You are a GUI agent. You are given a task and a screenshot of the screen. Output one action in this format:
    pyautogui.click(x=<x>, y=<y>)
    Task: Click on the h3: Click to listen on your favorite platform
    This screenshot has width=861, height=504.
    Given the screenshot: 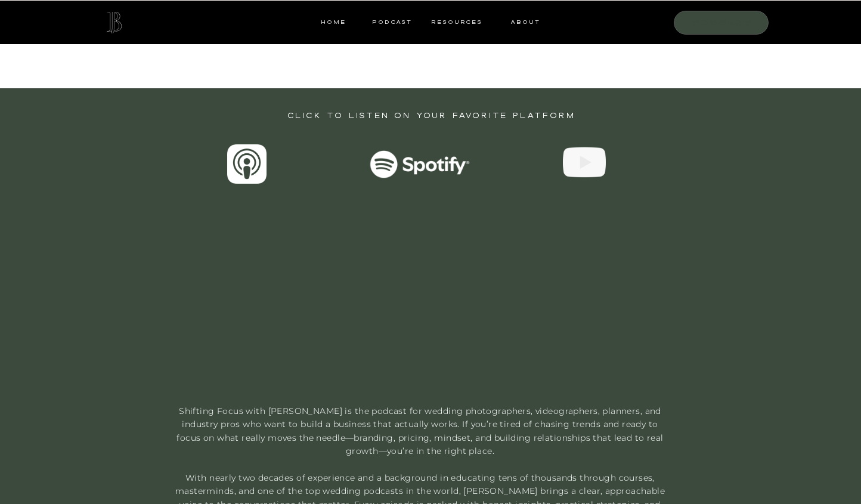 What is the action you would take?
    pyautogui.click(x=431, y=114)
    